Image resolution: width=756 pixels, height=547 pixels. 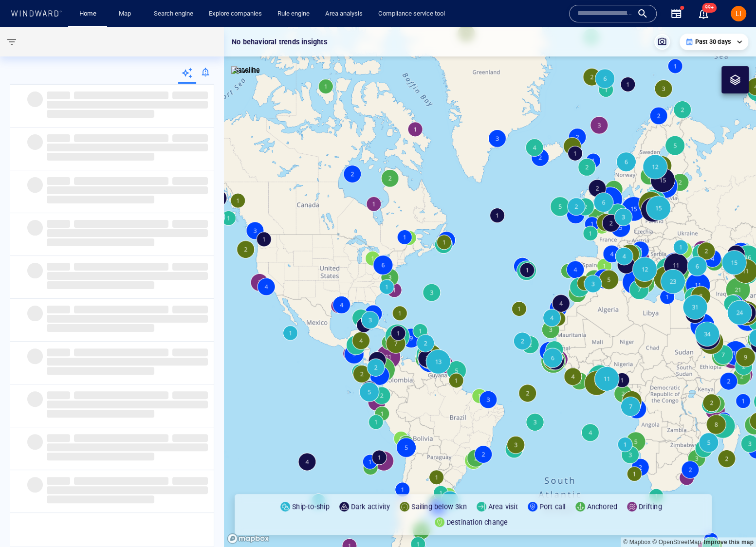 I want to click on p: No behavioral trends insights, so click(x=280, y=42).